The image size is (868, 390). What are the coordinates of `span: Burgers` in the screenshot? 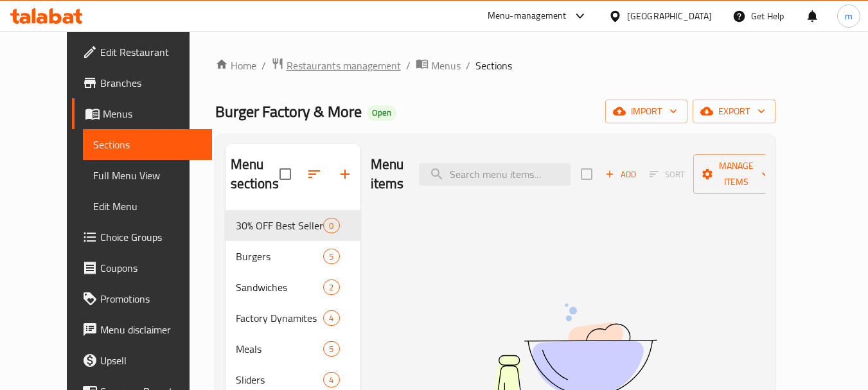 It's located at (279, 256).